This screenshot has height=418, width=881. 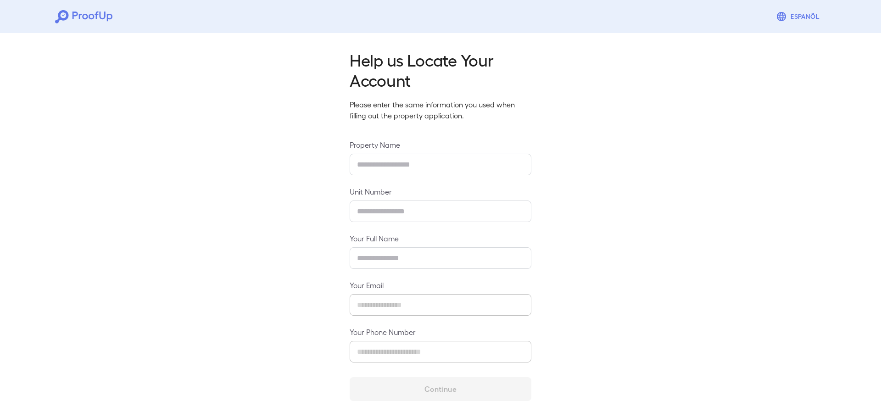 I want to click on label: Your Email, so click(x=440, y=285).